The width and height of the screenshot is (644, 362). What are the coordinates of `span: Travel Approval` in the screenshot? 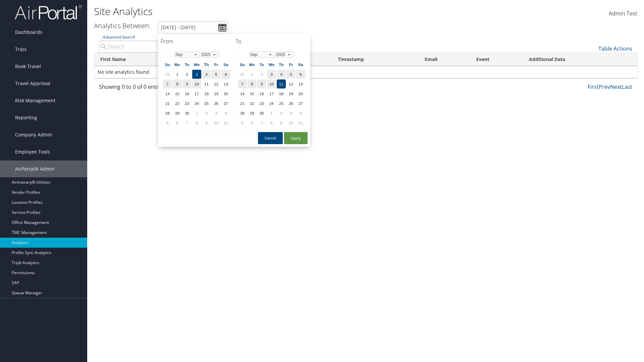 It's located at (33, 84).